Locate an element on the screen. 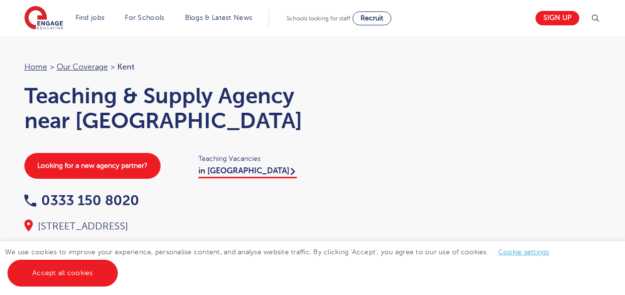 This screenshot has height=295, width=625. a: Recruit is located at coordinates (372, 18).